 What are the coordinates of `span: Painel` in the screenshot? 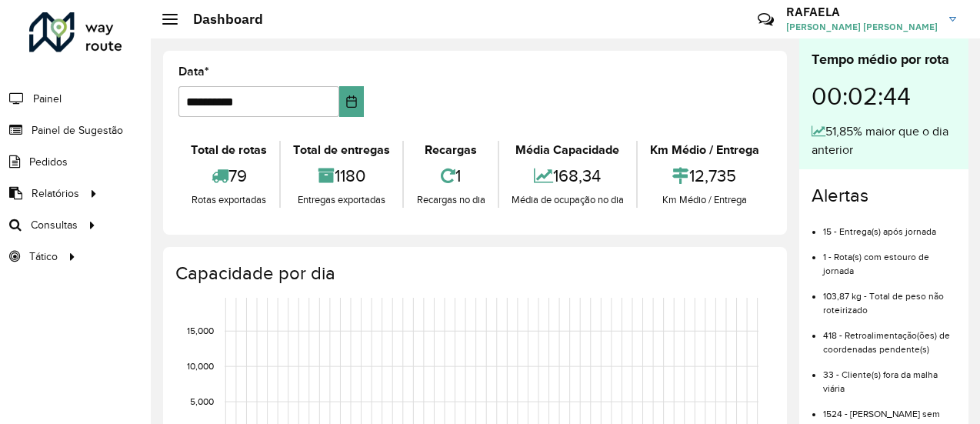 It's located at (47, 99).